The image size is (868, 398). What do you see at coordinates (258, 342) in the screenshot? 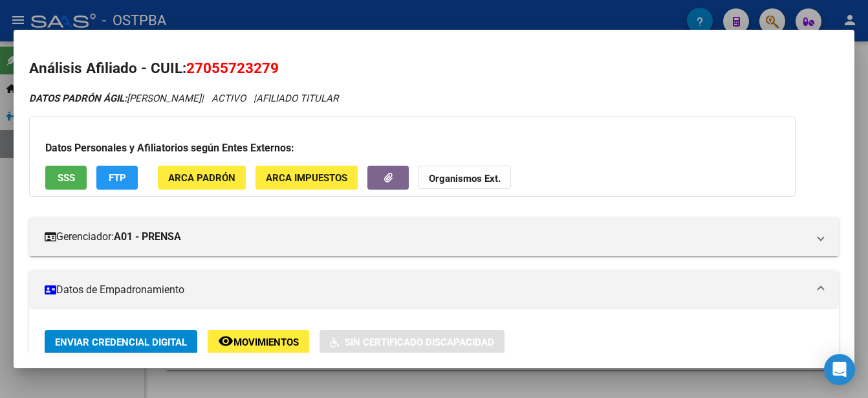
I see `button: Movimientos` at bounding box center [258, 342].